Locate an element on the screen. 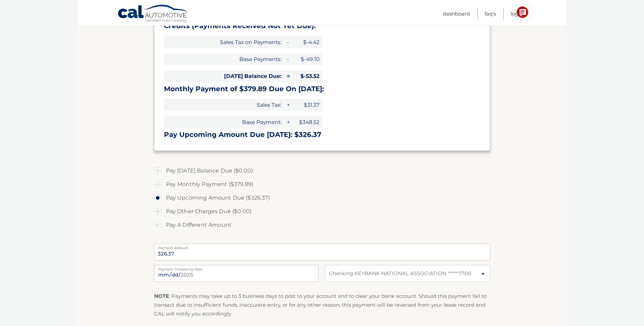 The height and width of the screenshot is (326, 644). input: Payment Date is located at coordinates (236, 274).